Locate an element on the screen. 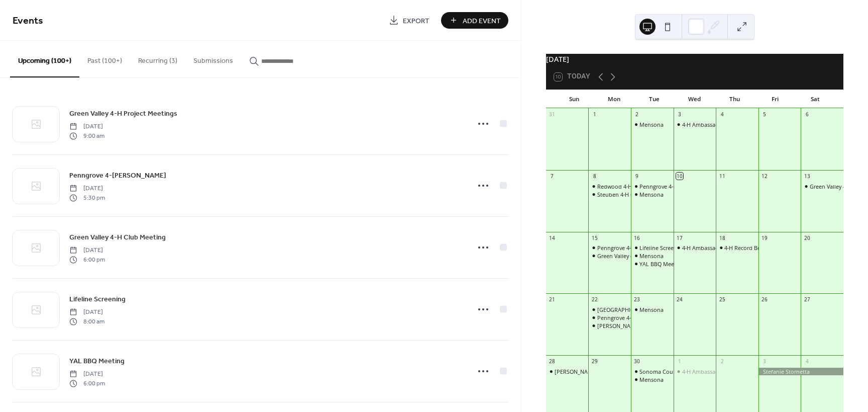 Image resolution: width=868 pixels, height=412 pixels. div: 12 is located at coordinates (765, 176).